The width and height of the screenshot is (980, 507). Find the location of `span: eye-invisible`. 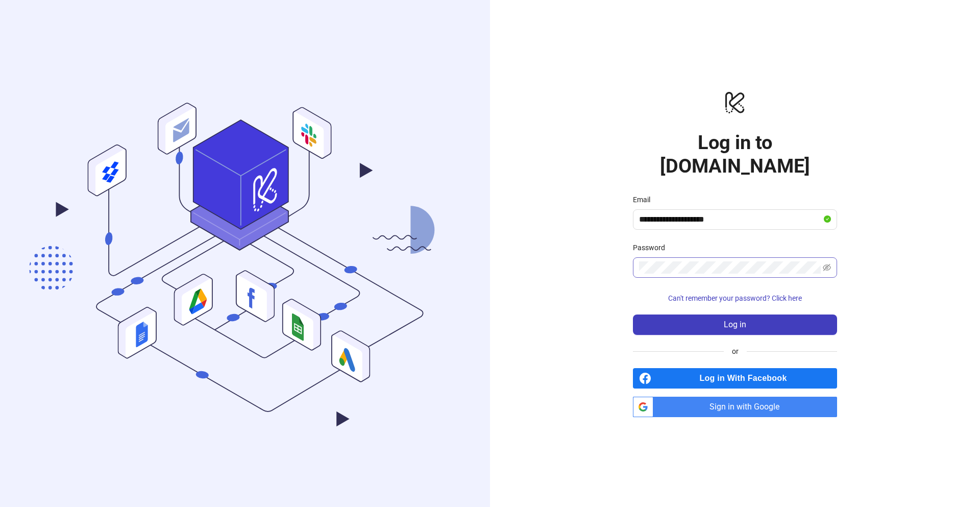

span: eye-invisible is located at coordinates (827, 267).